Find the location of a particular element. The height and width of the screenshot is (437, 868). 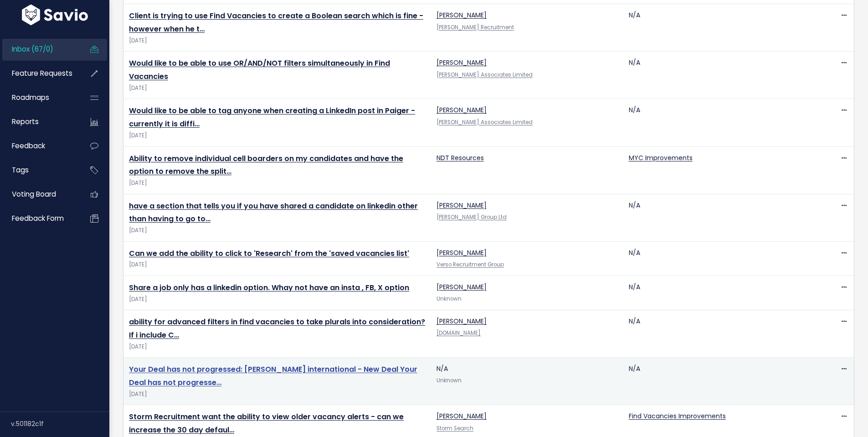

a: Would like to be able to tag anyone when creating a LinkedIn post in Paiger - currently it is diffi… is located at coordinates (272, 117).